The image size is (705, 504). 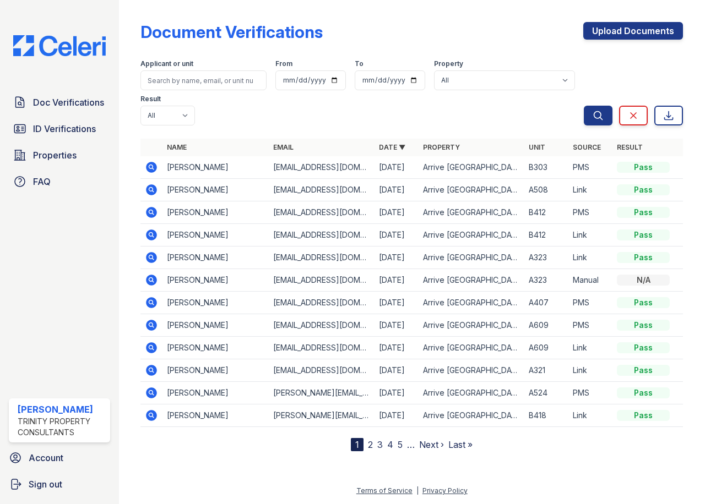 What do you see at coordinates (392, 147) in the screenshot?
I see `a: Date ▼` at bounding box center [392, 147].